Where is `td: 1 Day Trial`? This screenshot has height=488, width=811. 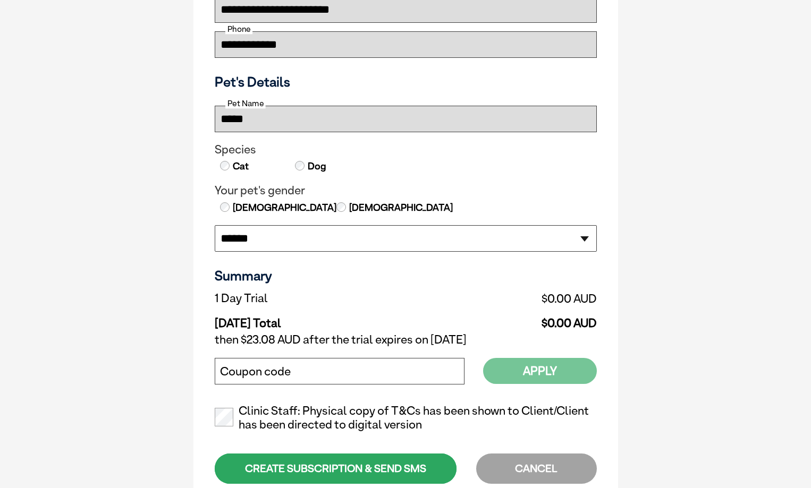
td: 1 Day Trial is located at coordinates (318, 299).